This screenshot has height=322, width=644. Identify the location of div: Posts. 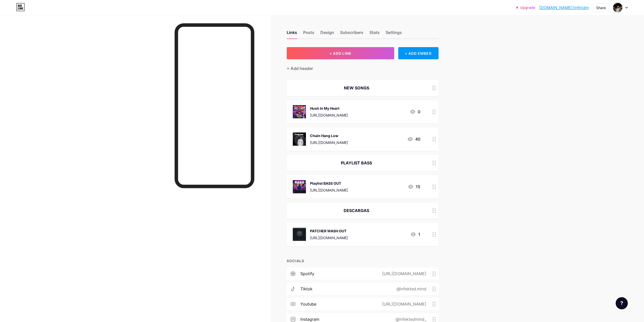
(309, 34).